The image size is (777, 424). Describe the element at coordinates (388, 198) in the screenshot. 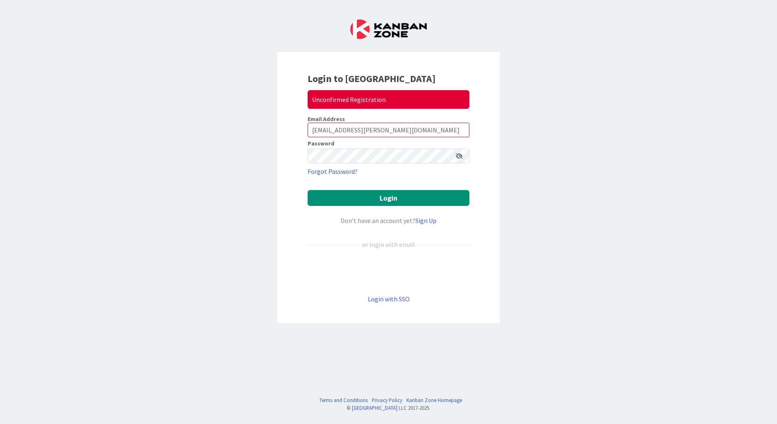

I see `button: Login` at that location.